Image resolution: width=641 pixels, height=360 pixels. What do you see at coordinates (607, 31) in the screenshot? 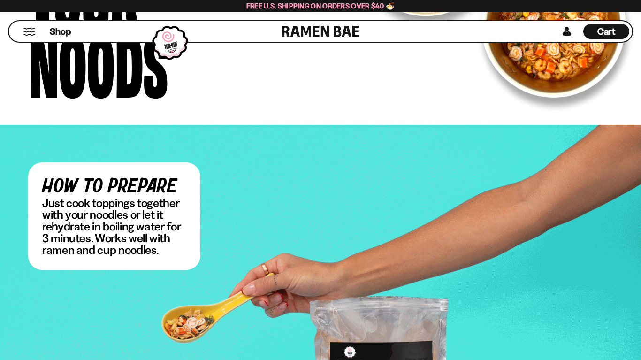
I see `span: Cart` at bounding box center [607, 31].